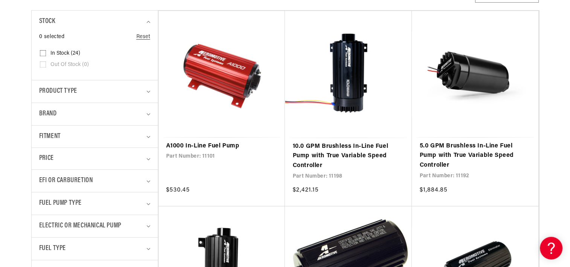 Image resolution: width=570 pixels, height=267 pixels. Describe the element at coordinates (475, 156) in the screenshot. I see `a: 5.0 GPM Brushless In-Line Fuel Pump with True Variable Speed Controller` at that location.